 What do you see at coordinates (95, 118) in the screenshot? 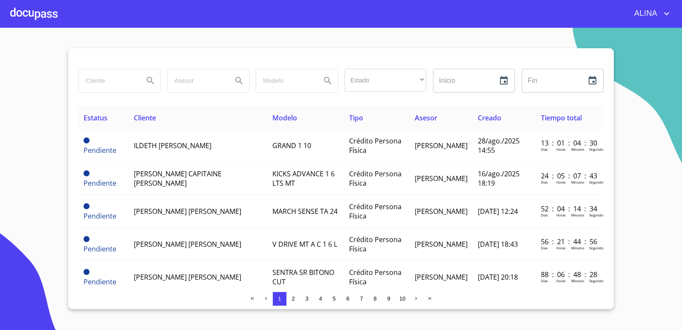
I see `span: Estatus` at bounding box center [95, 118].